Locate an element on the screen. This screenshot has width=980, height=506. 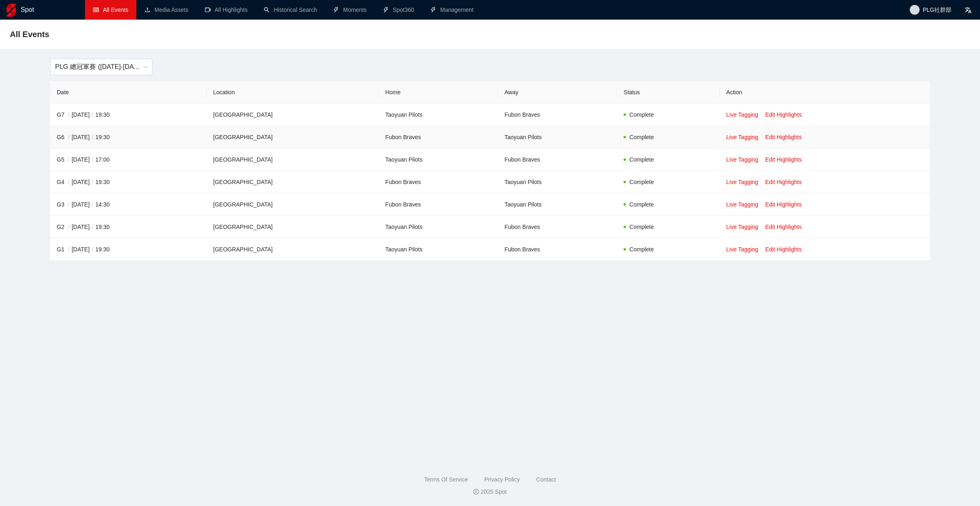
img: logo is located at coordinates (11, 10).